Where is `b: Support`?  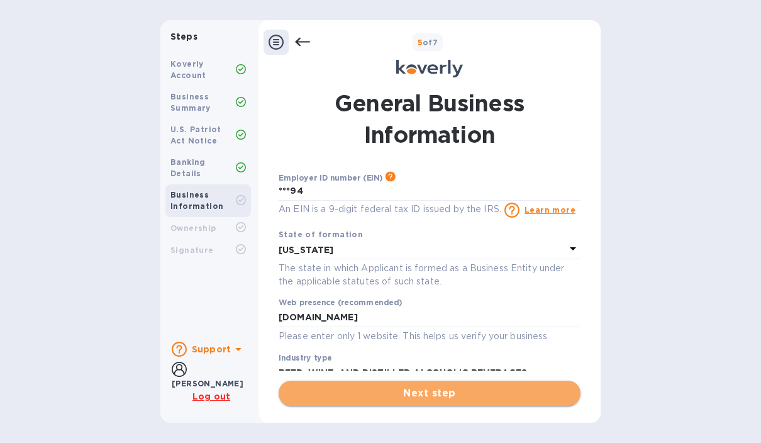
b: Support is located at coordinates (211, 349).